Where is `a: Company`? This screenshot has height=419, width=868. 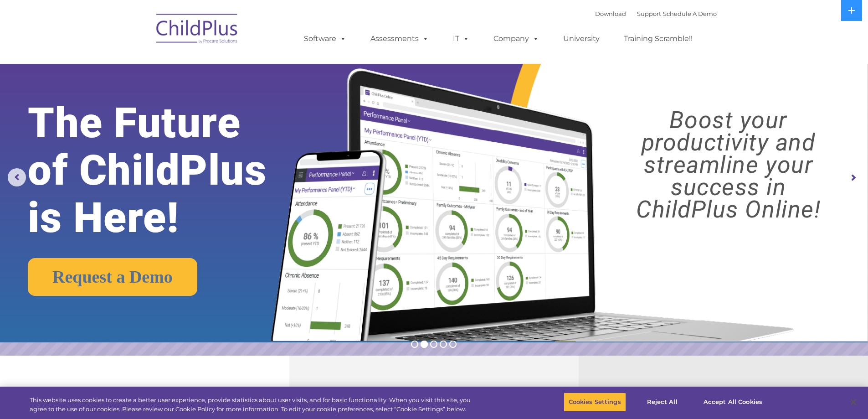
a: Company is located at coordinates (516, 39).